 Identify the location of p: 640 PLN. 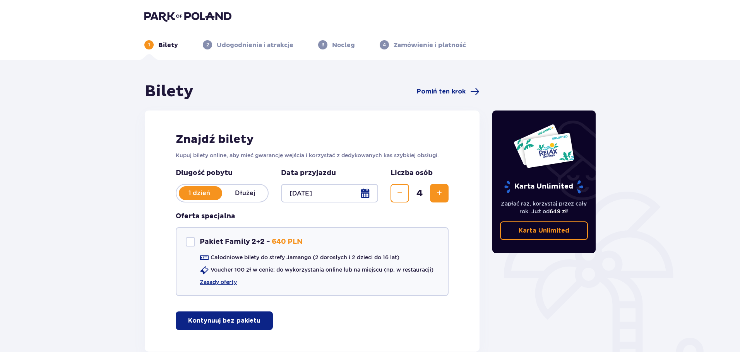
(287, 242).